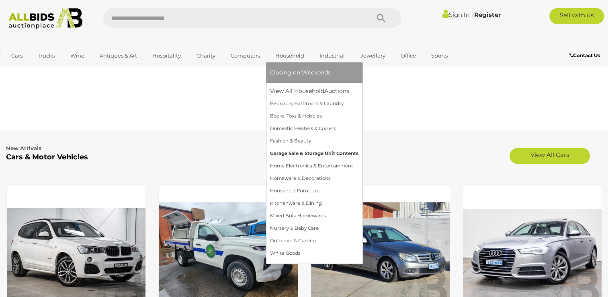 The image size is (608, 297). I want to click on a: Sign In, so click(456, 14).